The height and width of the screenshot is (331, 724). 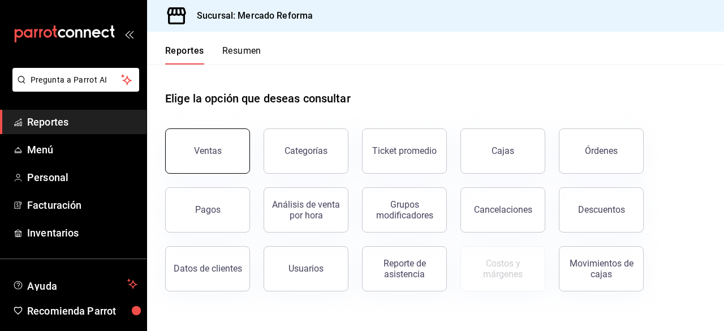 I want to click on div: Órdenes, so click(x=601, y=150).